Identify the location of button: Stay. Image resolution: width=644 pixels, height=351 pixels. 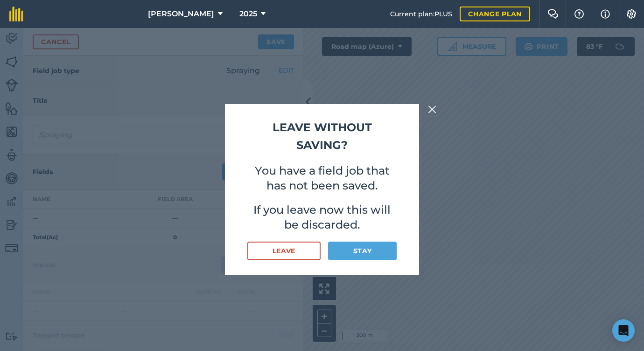
(362, 251).